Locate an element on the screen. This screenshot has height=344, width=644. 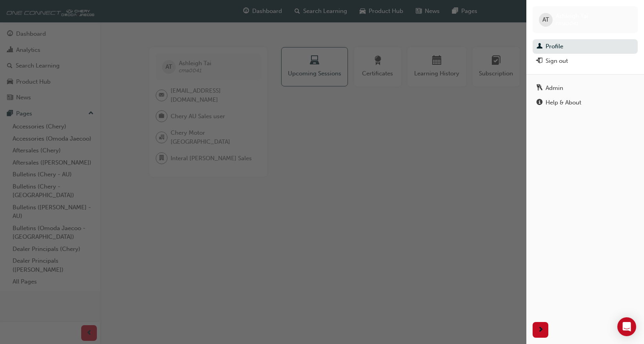
button: Sign out is located at coordinates (585, 61).